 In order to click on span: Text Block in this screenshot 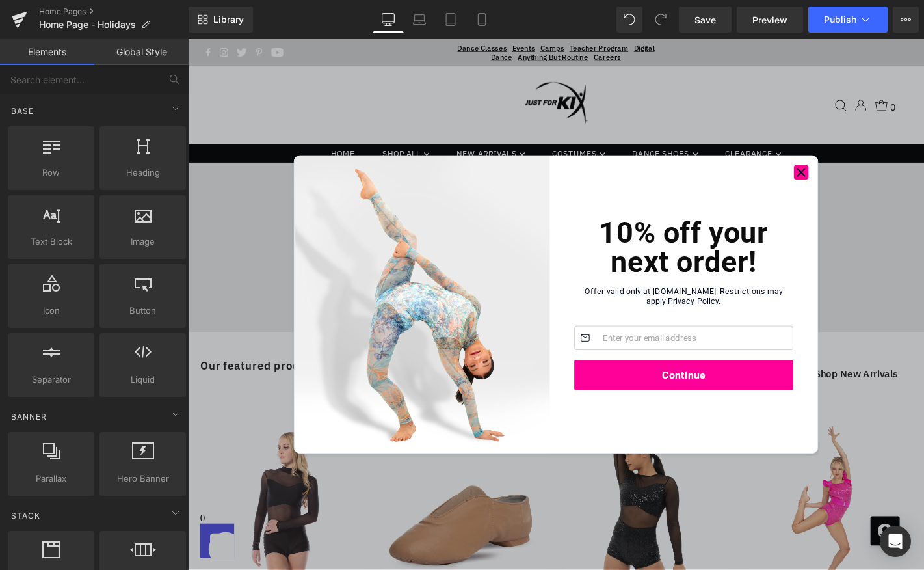, I will do `click(51, 241)`.